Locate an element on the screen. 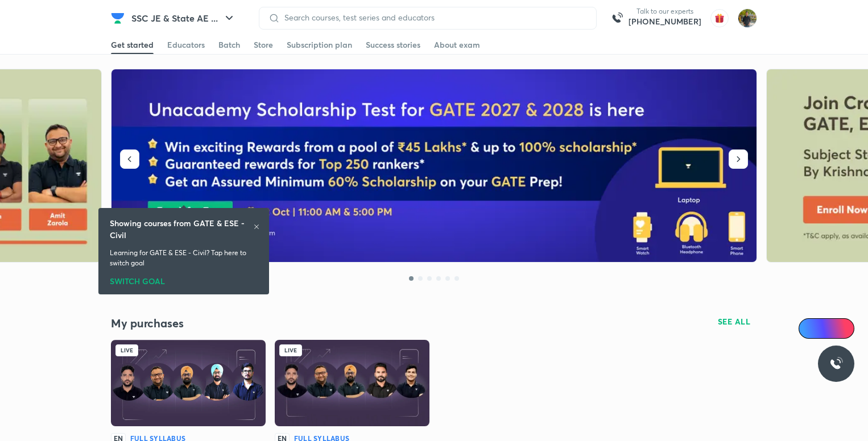 The image size is (868, 441). div: Store is located at coordinates (263, 45).